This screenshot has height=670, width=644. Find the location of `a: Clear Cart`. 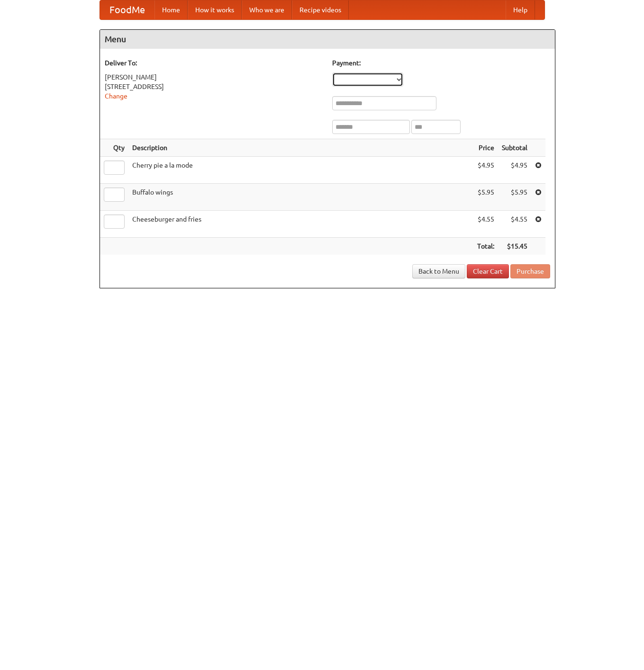

a: Clear Cart is located at coordinates (488, 272).